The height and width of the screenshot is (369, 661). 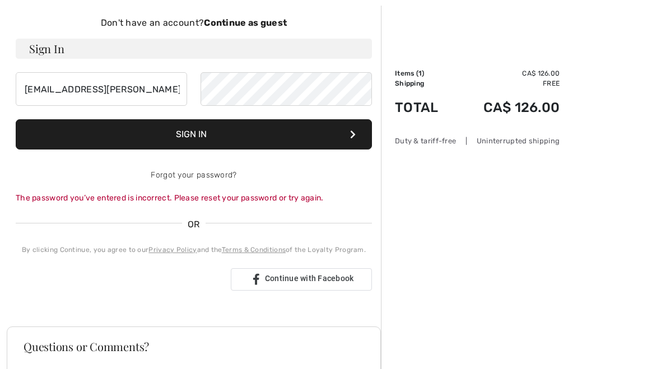 I want to click on td: Items ( ), so click(x=424, y=73).